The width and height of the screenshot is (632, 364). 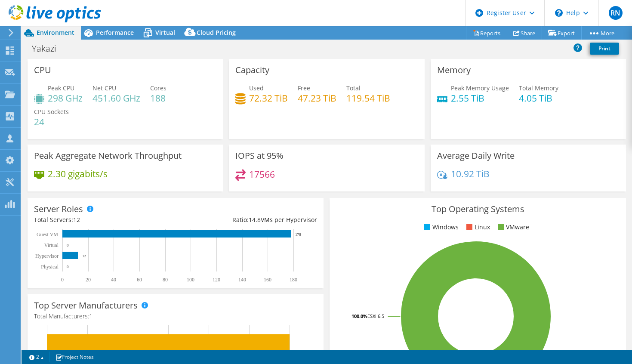 I want to click on span: Virtual, so click(x=165, y=32).